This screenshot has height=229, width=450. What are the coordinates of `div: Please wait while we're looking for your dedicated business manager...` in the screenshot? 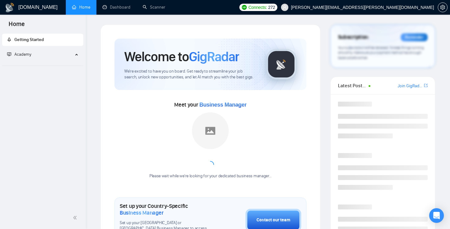 It's located at (210, 176).